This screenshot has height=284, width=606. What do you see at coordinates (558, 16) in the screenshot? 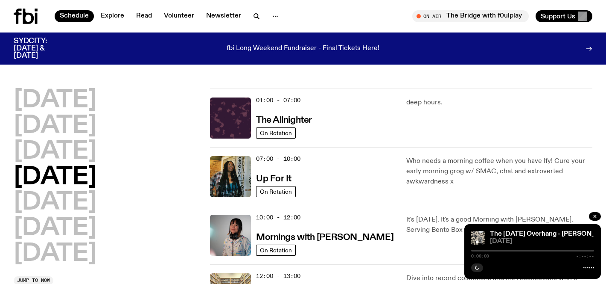
I see `span: Support Us` at bounding box center [558, 16].